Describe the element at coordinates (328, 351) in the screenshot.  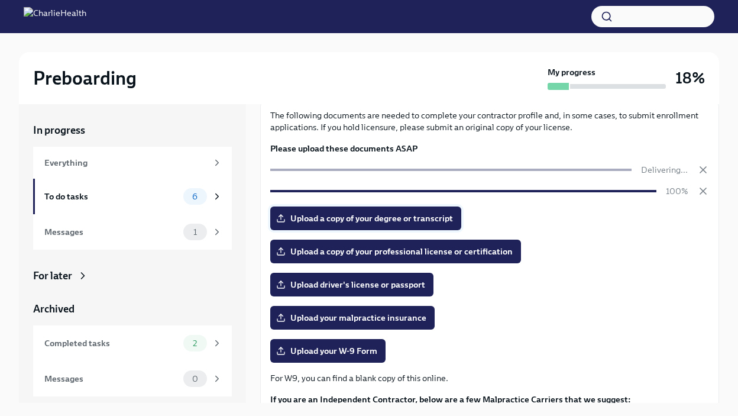
I see `label: Upload your W-9 Form` at that location.